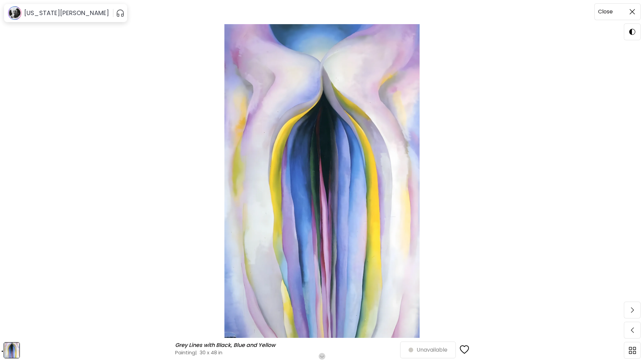 This screenshot has height=362, width=644. I want to click on h6: Close, so click(605, 12).